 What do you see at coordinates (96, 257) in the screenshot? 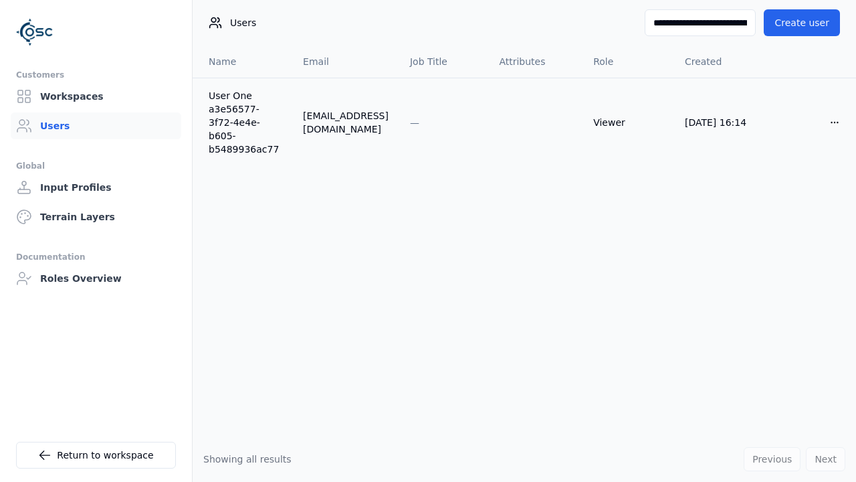
I see `div: Documentation` at bounding box center [96, 257].